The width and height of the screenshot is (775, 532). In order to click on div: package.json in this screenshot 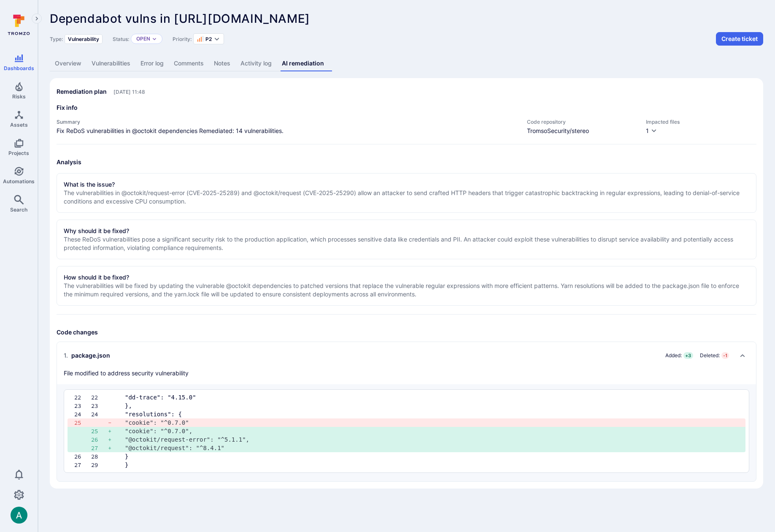, I will do `click(87, 356)`.